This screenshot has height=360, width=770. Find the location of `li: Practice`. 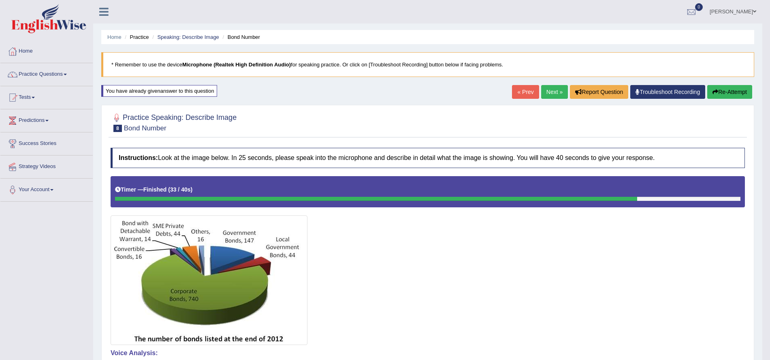

li: Practice is located at coordinates (136, 37).